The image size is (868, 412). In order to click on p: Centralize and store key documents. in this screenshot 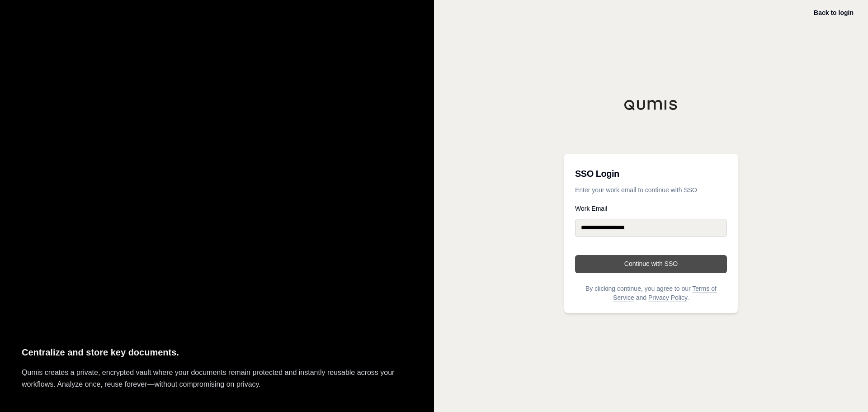, I will do `click(217, 352)`.